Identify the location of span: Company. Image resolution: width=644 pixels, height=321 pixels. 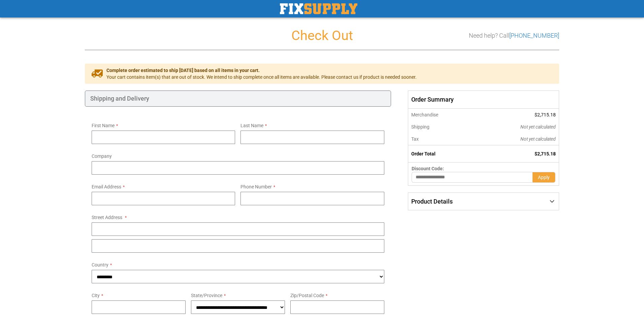
(102, 156).